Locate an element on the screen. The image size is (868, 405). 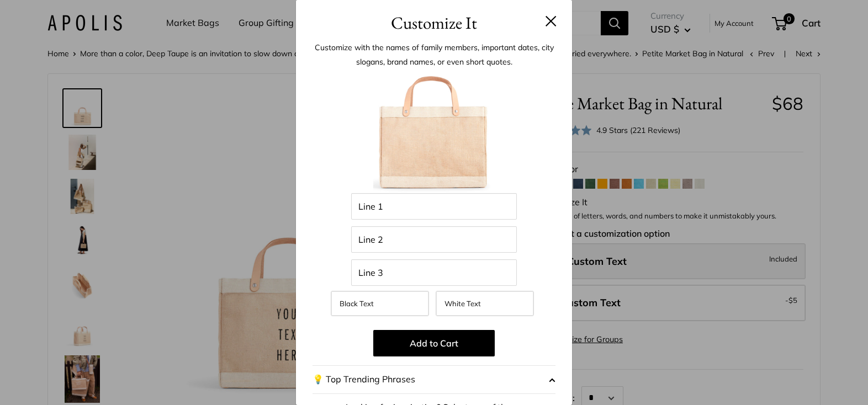
span: White Text is located at coordinates (463, 304).